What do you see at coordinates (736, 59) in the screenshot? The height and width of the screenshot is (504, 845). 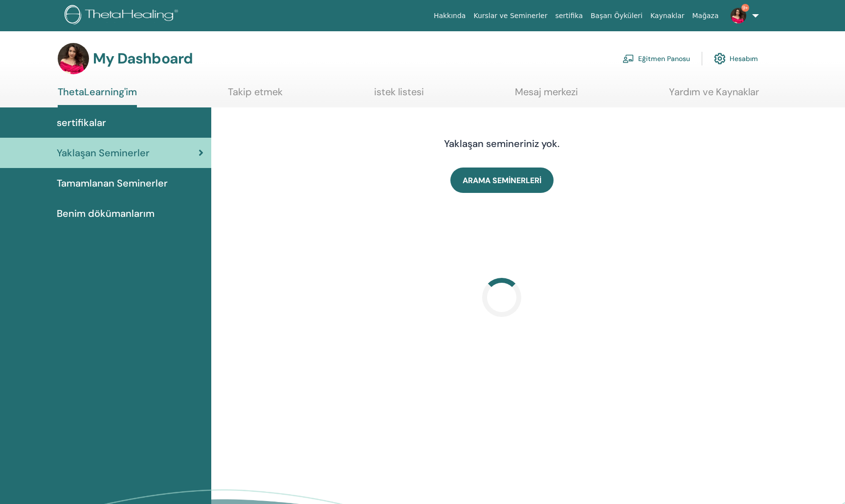 I see `a: Hesabım` at bounding box center [736, 59].